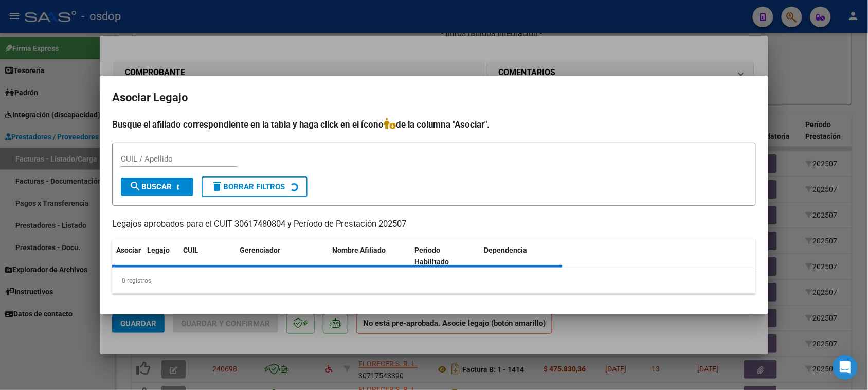 This screenshot has height=390, width=868. Describe the element at coordinates (129, 251) in the screenshot. I see `span: Asociar` at that location.